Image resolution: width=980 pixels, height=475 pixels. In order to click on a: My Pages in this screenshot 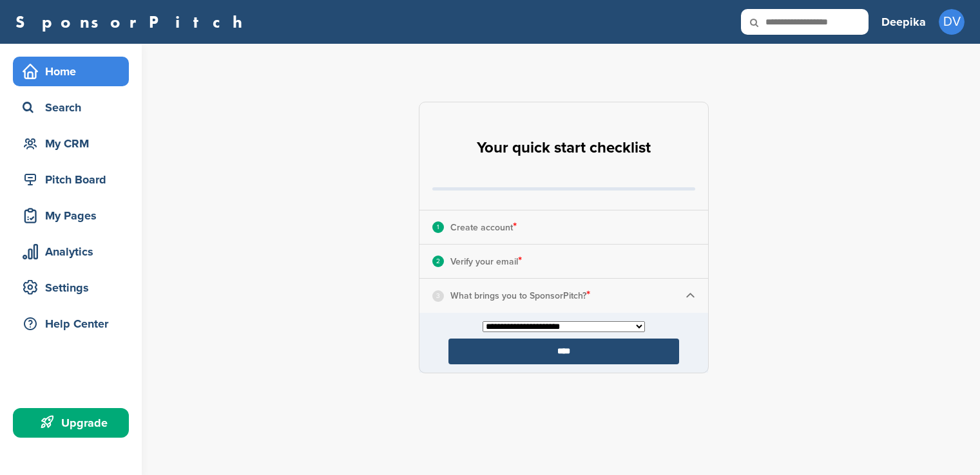, I will do `click(71, 215)`.